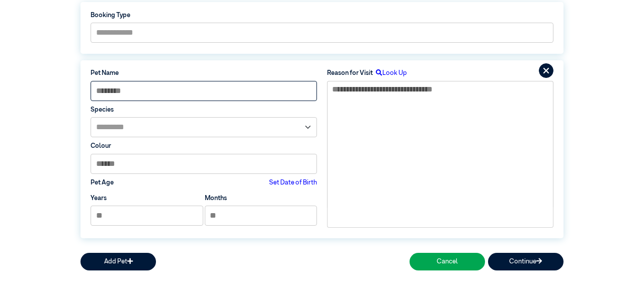  Describe the element at coordinates (216, 198) in the screenshot. I see `label: Months` at that location.